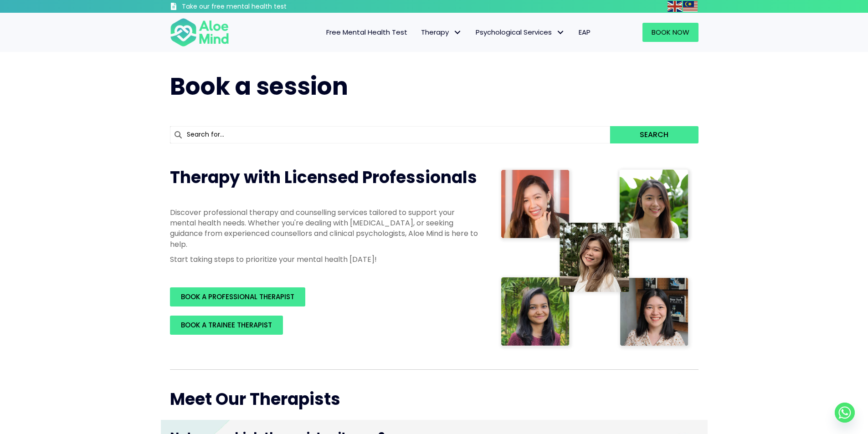  Describe the element at coordinates (845, 413) in the screenshot. I see `a: Whatsapp` at that location.